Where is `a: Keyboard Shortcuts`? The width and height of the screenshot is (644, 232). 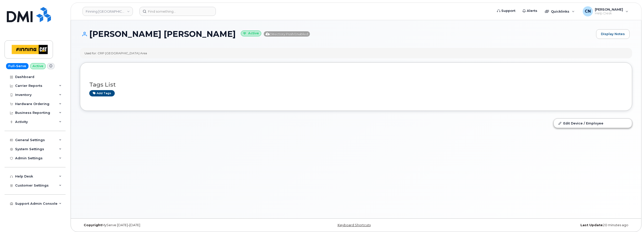 a: Keyboard Shortcuts is located at coordinates (354, 225).